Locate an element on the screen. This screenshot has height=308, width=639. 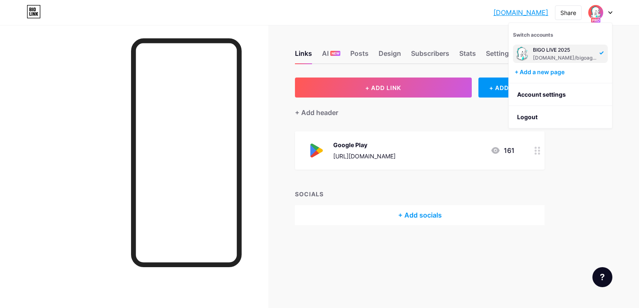
div: Share is located at coordinates (568, 12).